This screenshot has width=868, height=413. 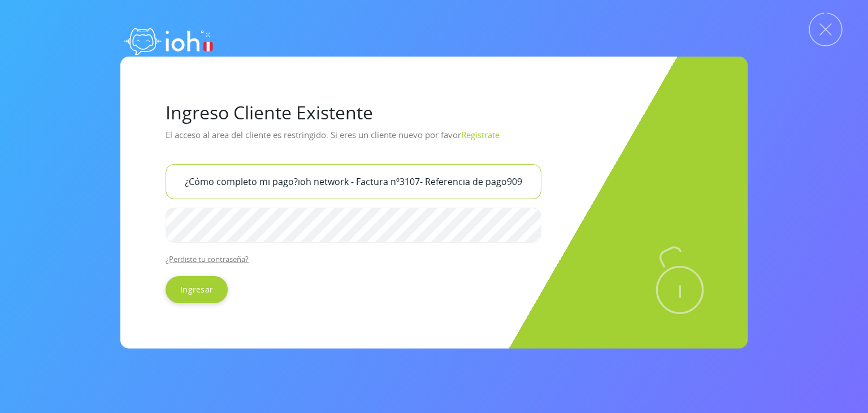 What do you see at coordinates (169, 40) in the screenshot?
I see `img: logo` at bounding box center [169, 40].